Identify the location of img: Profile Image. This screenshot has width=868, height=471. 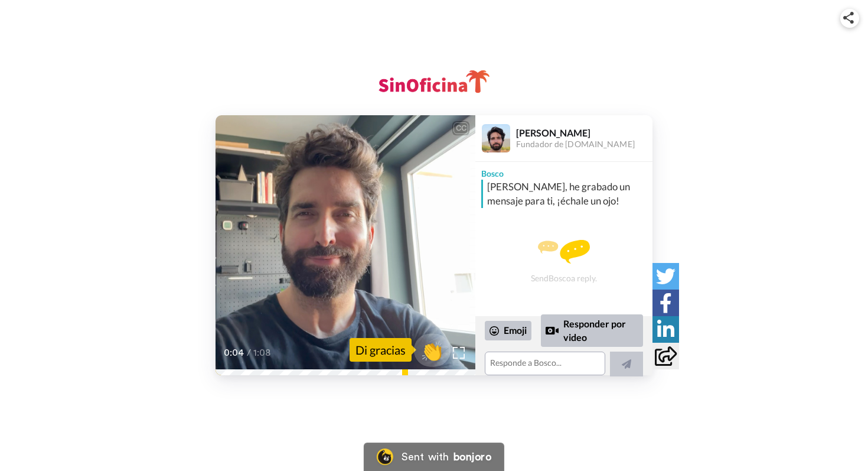
(496, 138).